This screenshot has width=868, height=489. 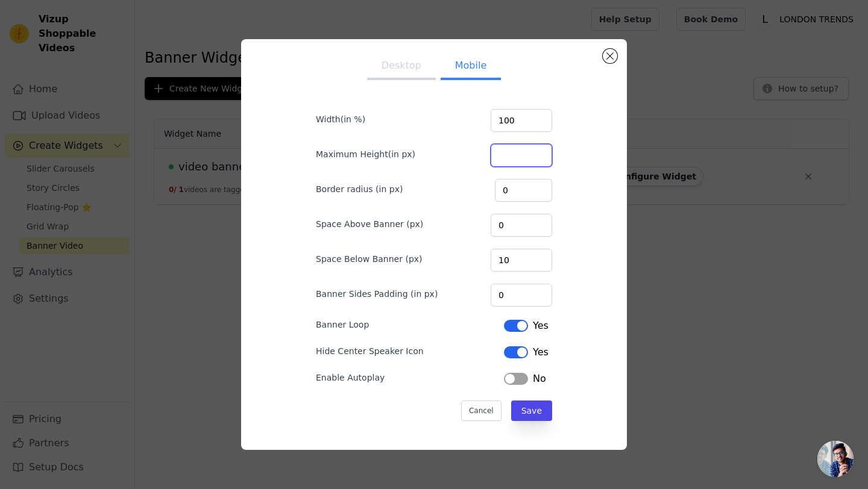 What do you see at coordinates (350, 378) in the screenshot?
I see `label: Enable Autoplay` at bounding box center [350, 378].